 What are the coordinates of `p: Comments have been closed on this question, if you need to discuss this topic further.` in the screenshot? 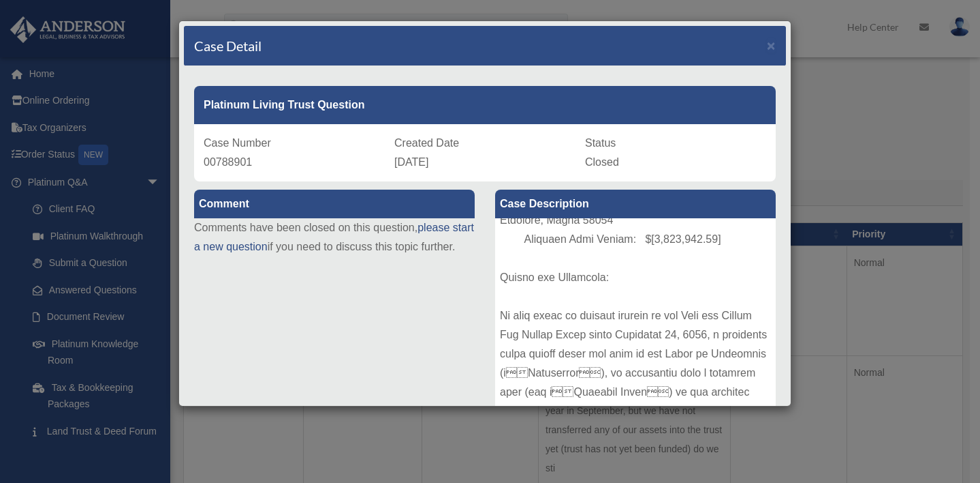 It's located at (334, 237).